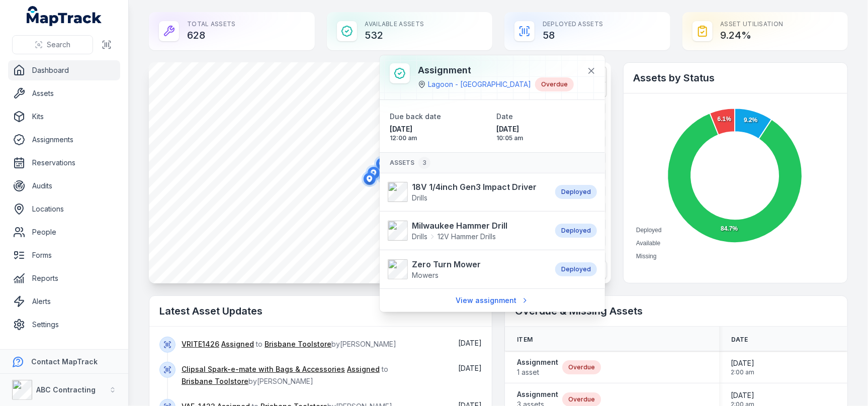 This screenshot has width=868, height=406. Describe the element at coordinates (424, 163) in the screenshot. I see `div: 3` at that location.